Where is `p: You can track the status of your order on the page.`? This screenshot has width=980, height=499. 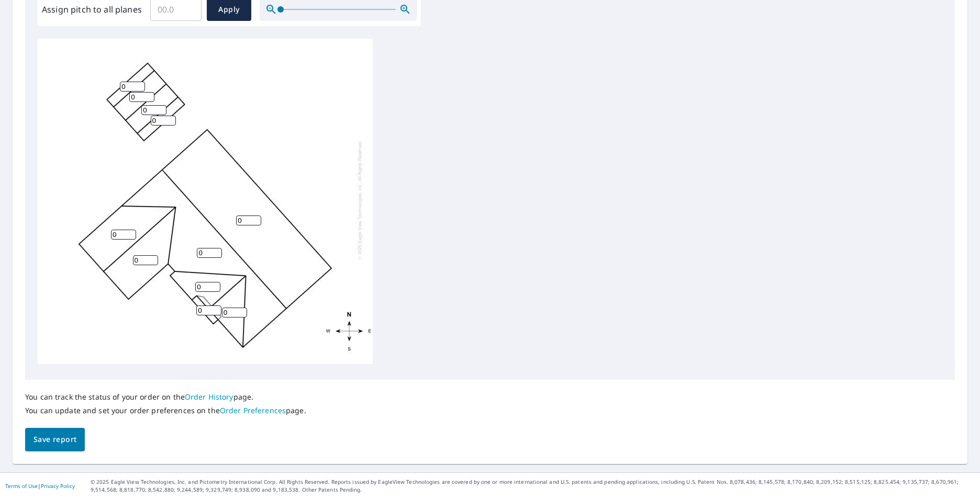 p: You can track the status of your order on the page. is located at coordinates (166, 397).